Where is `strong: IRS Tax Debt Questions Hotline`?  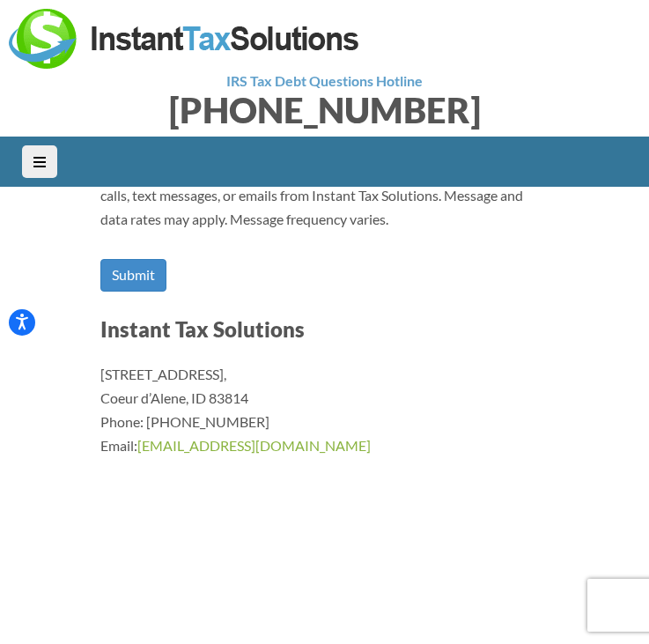
strong: IRS Tax Debt Questions Hotline is located at coordinates (324, 80).